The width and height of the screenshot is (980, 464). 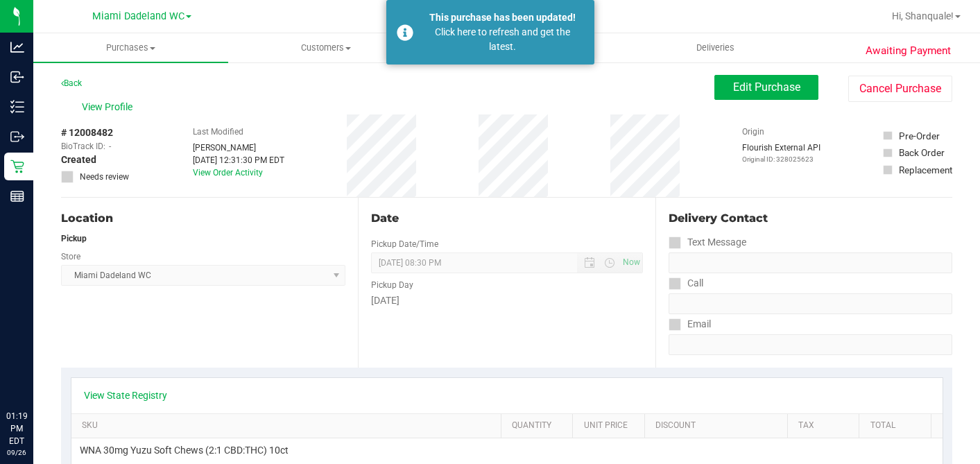 What do you see at coordinates (502, 18) in the screenshot?
I see `div: This purchase has been updated!` at bounding box center [502, 18].